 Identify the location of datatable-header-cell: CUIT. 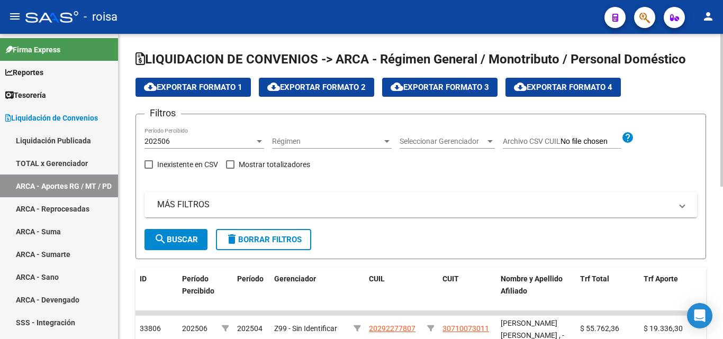
(467, 291).